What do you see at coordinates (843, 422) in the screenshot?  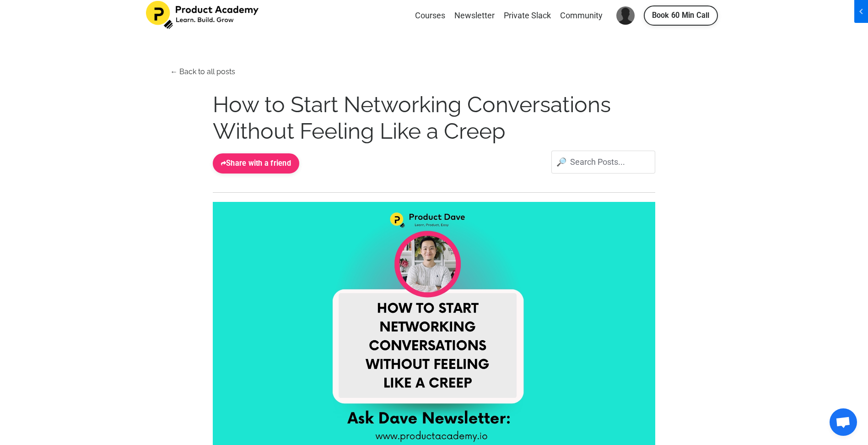 I see `div: Open chat` at bounding box center [843, 422].